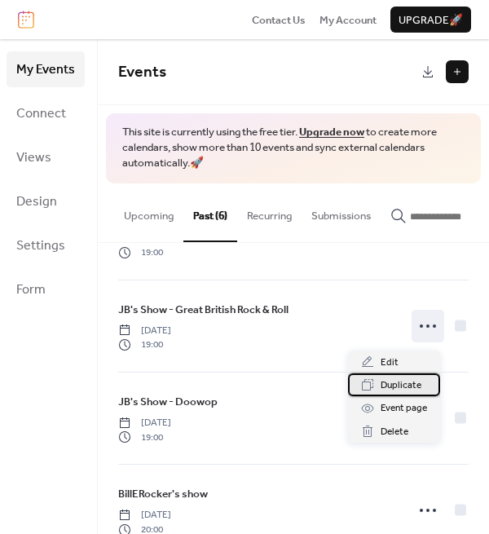 Image resolution: width=489 pixels, height=534 pixels. Describe the element at coordinates (203, 310) in the screenshot. I see `span: JB's Show - Great British Rock & Roll` at that location.